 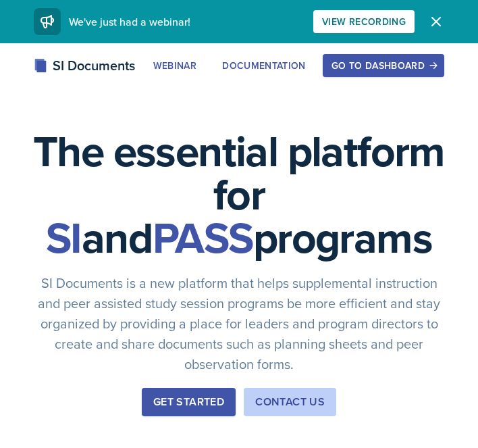 I want to click on span: We've just had a webinar!, so click(x=130, y=22).